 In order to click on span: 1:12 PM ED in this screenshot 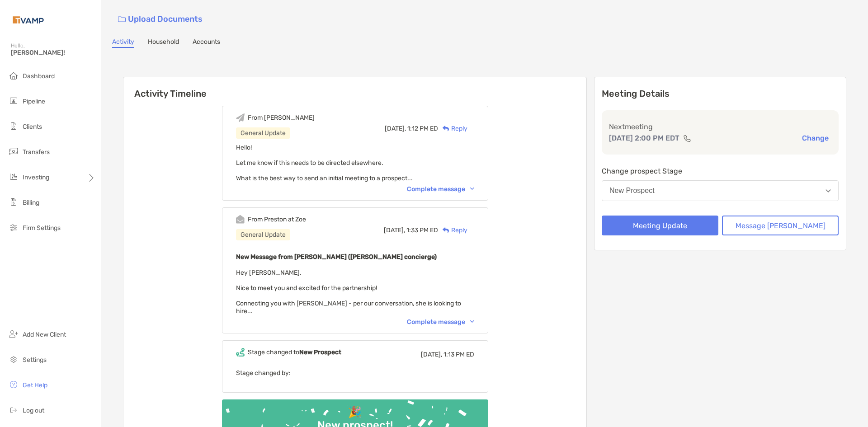, I will do `click(422, 128)`.